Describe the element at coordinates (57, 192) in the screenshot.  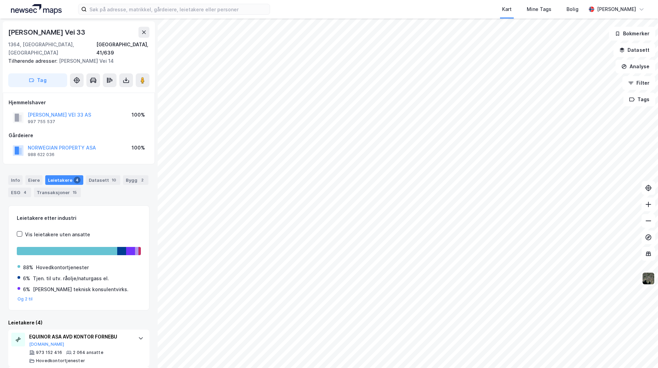
I see `div: Transaksjoner` at that location.